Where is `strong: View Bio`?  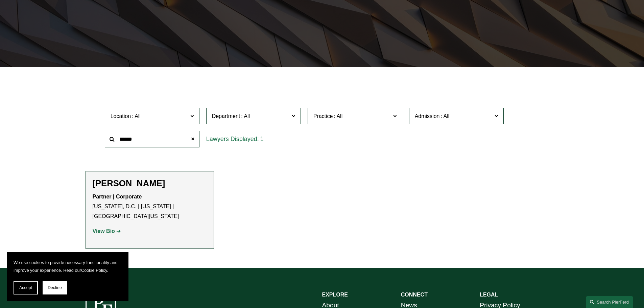
strong: View Bio is located at coordinates (104, 231).